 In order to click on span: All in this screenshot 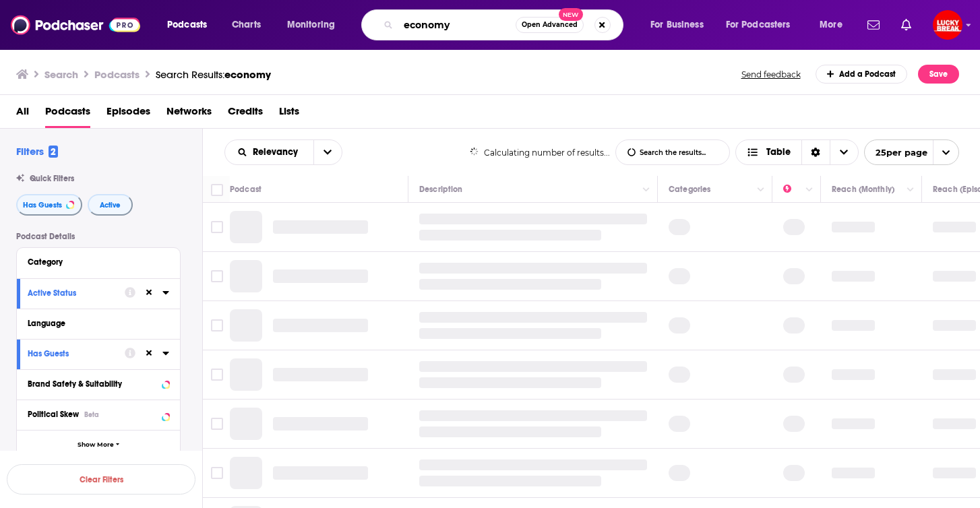, I will do `click(23, 113)`.